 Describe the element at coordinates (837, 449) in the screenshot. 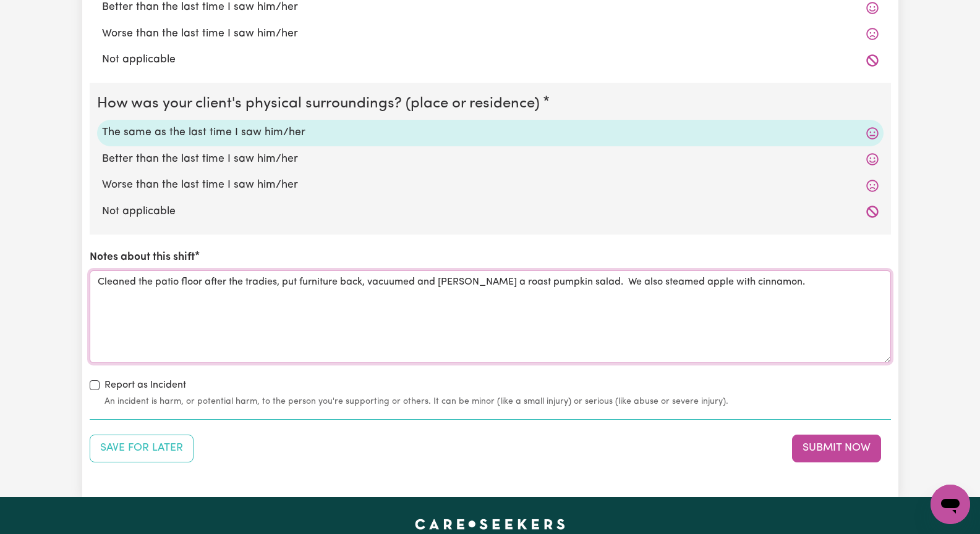

I see `button: Submit your job report` at that location.